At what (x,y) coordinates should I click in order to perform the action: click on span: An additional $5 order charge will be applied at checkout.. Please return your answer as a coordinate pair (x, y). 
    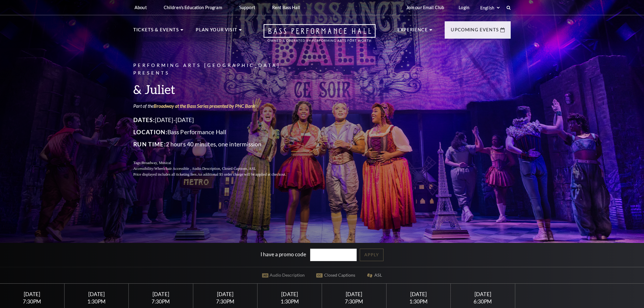
    Looking at the image, I should click on (241, 174).